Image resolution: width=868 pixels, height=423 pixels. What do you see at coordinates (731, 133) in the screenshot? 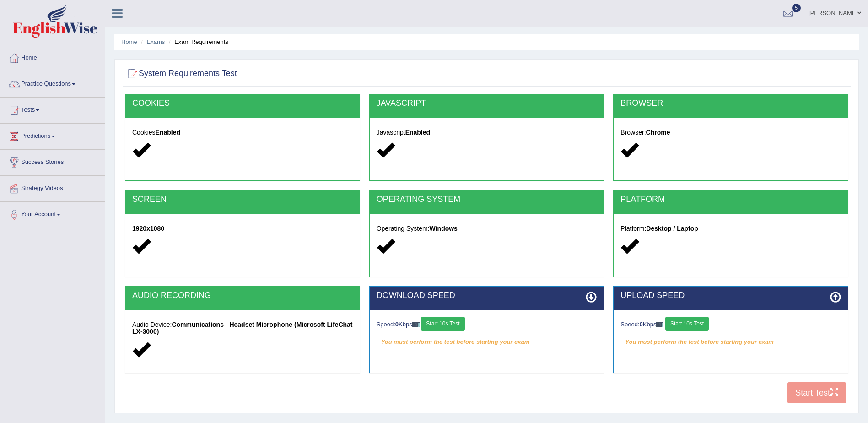
I see `h5: Browser:` at bounding box center [731, 133].